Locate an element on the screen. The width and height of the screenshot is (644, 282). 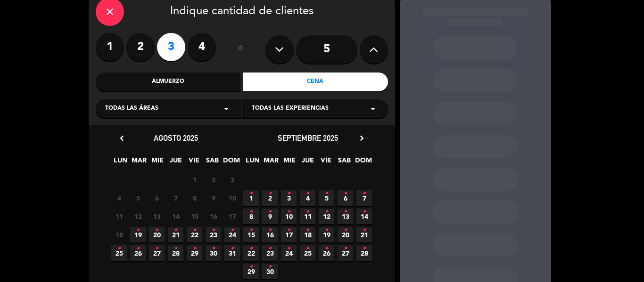
span: septiembre 2025 is located at coordinates (308, 138).